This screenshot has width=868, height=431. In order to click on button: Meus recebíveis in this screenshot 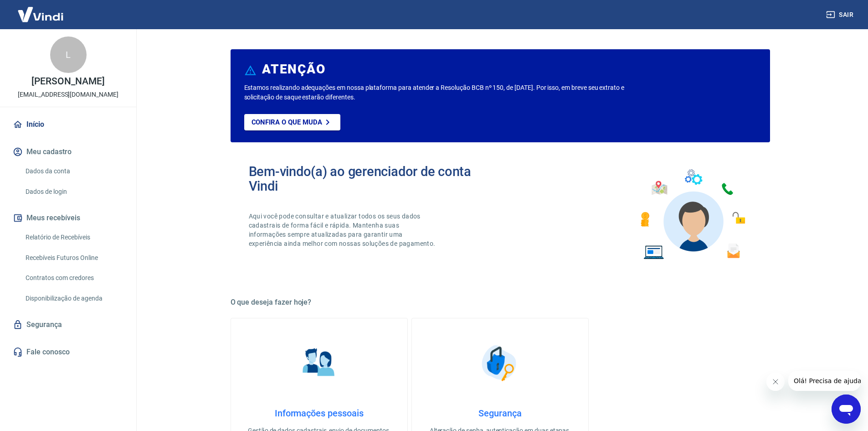, I will do `click(68, 218)`.